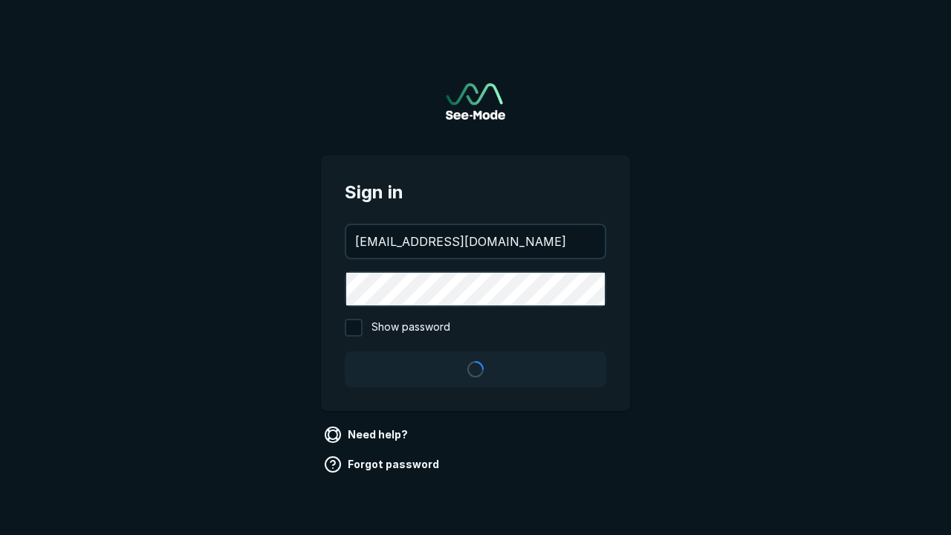 The width and height of the screenshot is (951, 535). I want to click on span: Sign in, so click(476, 192).